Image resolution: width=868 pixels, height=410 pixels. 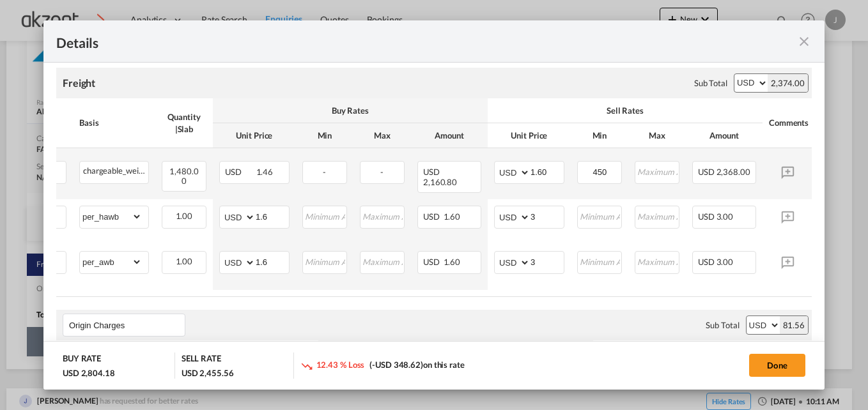 What do you see at coordinates (79, 83) in the screenshot?
I see `div: Freight` at bounding box center [79, 83].